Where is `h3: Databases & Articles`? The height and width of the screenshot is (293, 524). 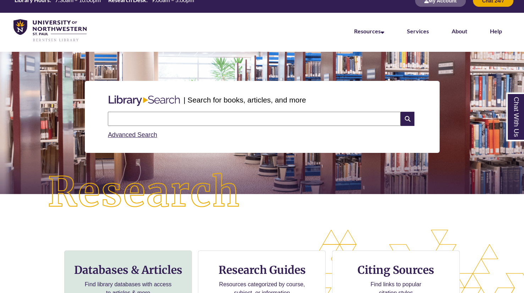 h3: Databases & Articles is located at coordinates (128, 270).